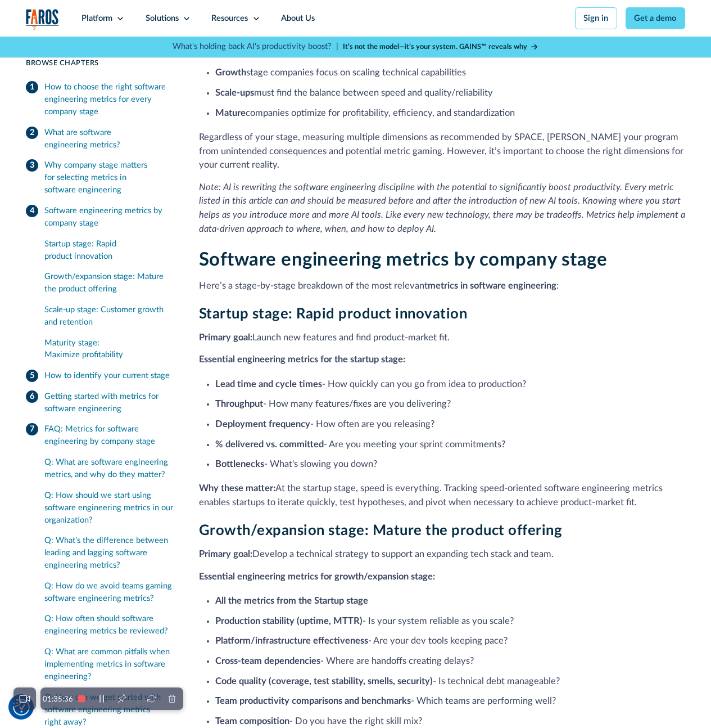 This screenshot has height=728, width=711. I want to click on li: - Is technical debt manageable?, so click(450, 681).